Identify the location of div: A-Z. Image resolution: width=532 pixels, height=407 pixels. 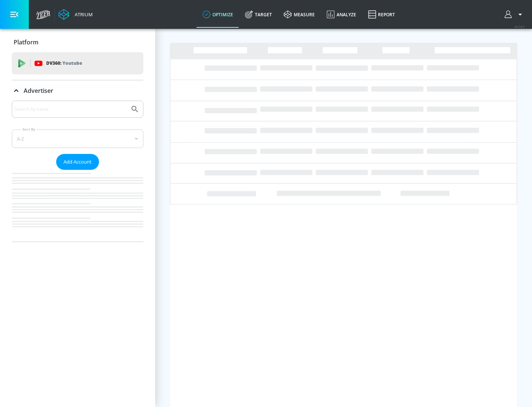
(78, 138).